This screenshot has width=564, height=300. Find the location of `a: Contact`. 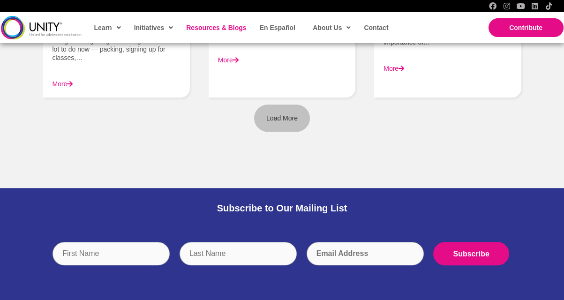

a: Contact is located at coordinates (375, 28).